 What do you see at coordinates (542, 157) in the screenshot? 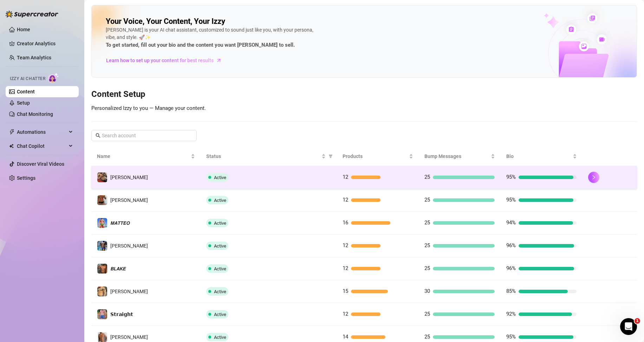
I see `th: Bio` at bounding box center [542, 157].